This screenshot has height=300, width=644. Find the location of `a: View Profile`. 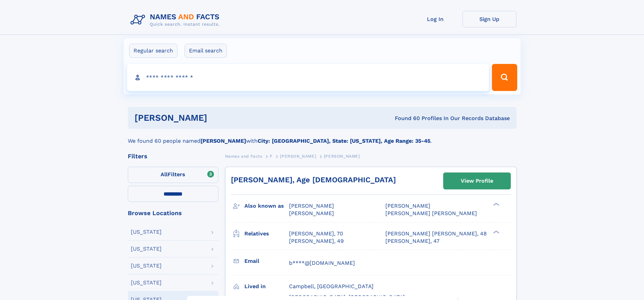

a: View Profile is located at coordinates (477, 181).